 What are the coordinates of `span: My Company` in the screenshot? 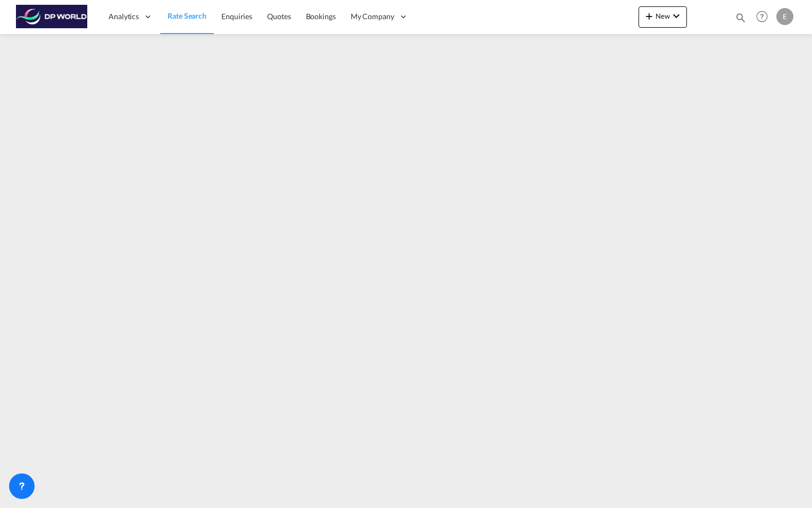 It's located at (373, 17).